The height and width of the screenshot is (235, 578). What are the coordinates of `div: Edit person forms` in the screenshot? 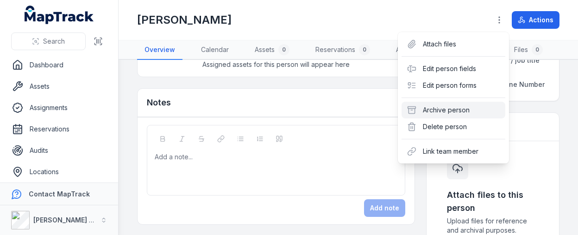 It's located at (454, 85).